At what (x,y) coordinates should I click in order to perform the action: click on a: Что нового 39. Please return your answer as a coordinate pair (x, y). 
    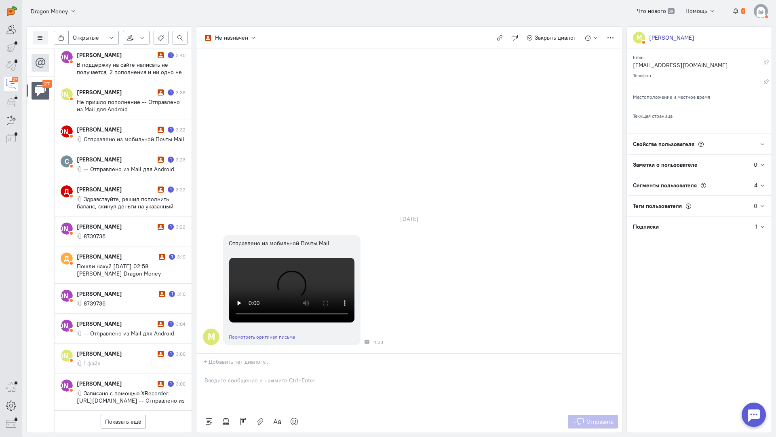
    Looking at the image, I should click on (656, 11).